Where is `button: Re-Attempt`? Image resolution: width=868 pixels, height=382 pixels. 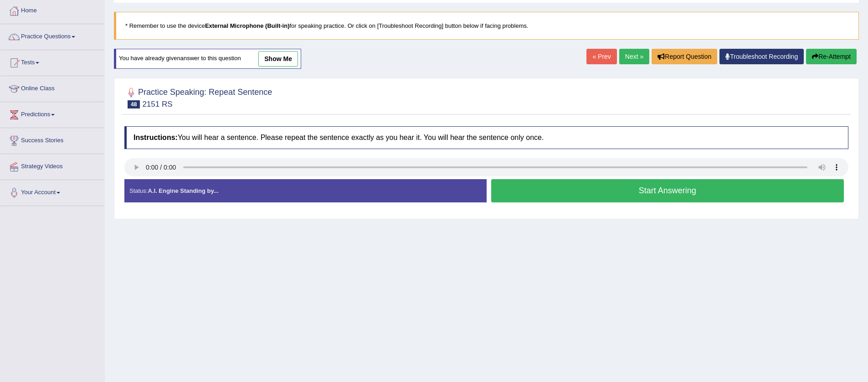 button: Re-Attempt is located at coordinates (831, 57).